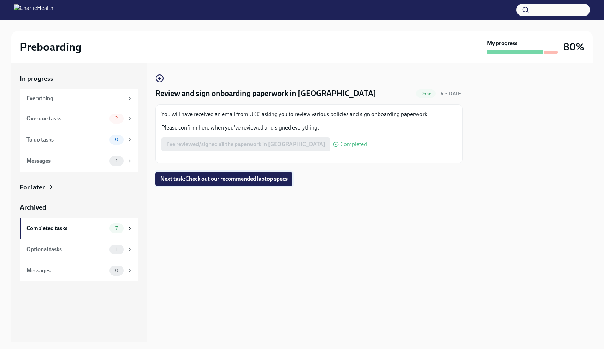  What do you see at coordinates (66, 119) in the screenshot?
I see `div: Overdue tasks` at bounding box center [66, 119].